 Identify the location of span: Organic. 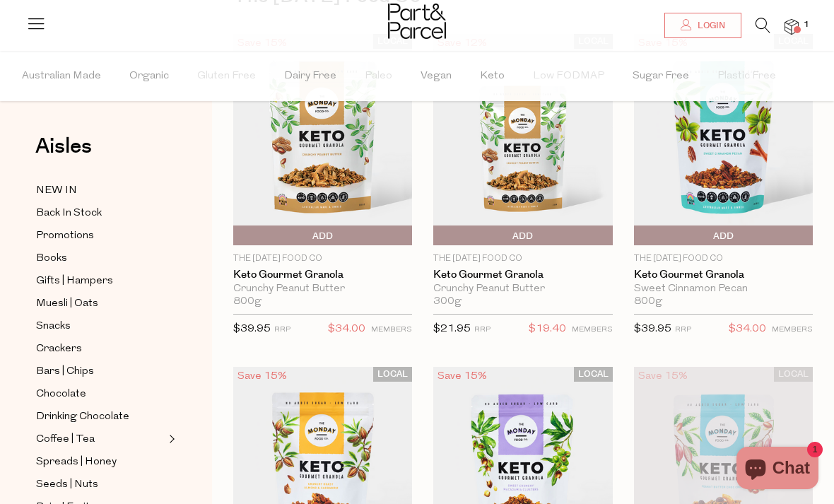
(149, 76).